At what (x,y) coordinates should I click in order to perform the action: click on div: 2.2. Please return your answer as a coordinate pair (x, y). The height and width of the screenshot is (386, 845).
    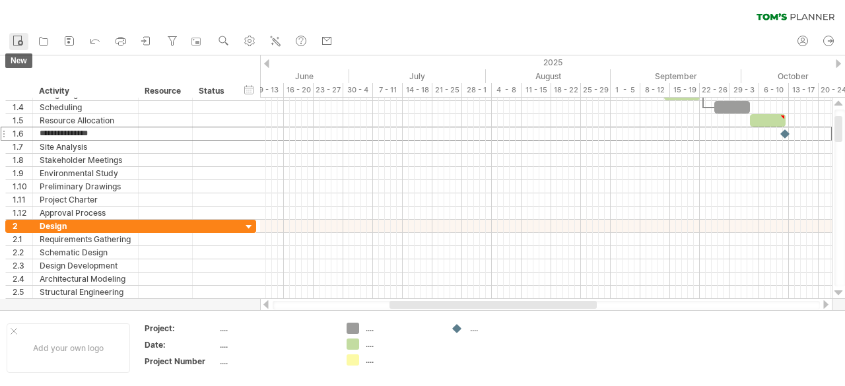
    Looking at the image, I should click on (22, 252).